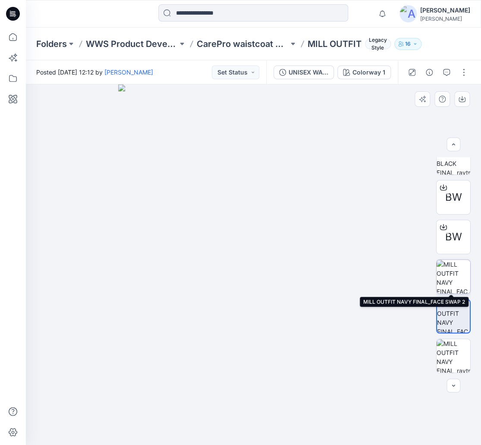 Image resolution: width=481 pixels, height=445 pixels. I want to click on img: MILL OUTFIT NAVY FINAL_raytrace, so click(453, 356).